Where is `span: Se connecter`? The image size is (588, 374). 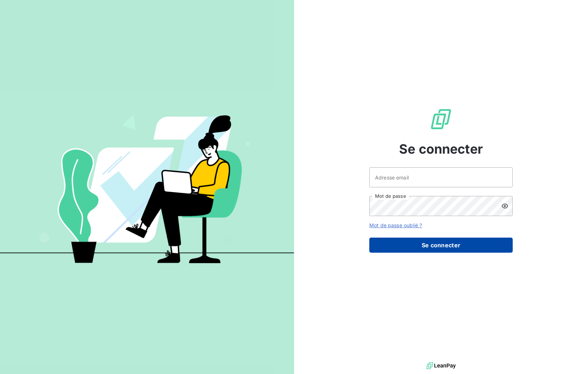 span: Se connecter is located at coordinates (441, 149).